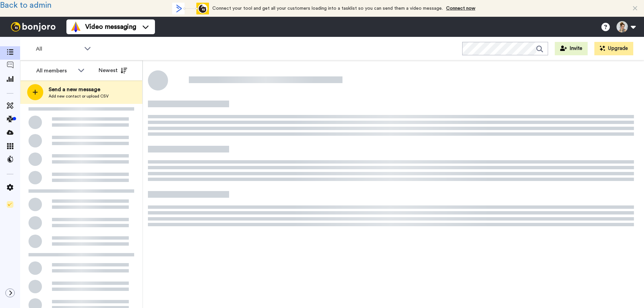 This screenshot has height=308, width=644. What do you see at coordinates (571, 48) in the screenshot?
I see `button: Invite` at bounding box center [571, 48].